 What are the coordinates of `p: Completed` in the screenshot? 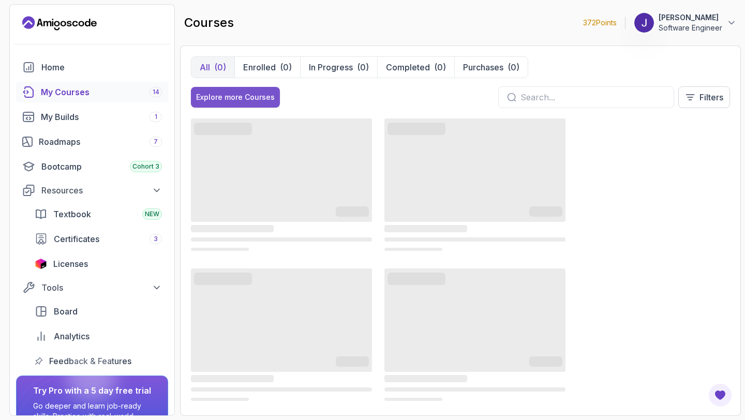 It's located at (408, 67).